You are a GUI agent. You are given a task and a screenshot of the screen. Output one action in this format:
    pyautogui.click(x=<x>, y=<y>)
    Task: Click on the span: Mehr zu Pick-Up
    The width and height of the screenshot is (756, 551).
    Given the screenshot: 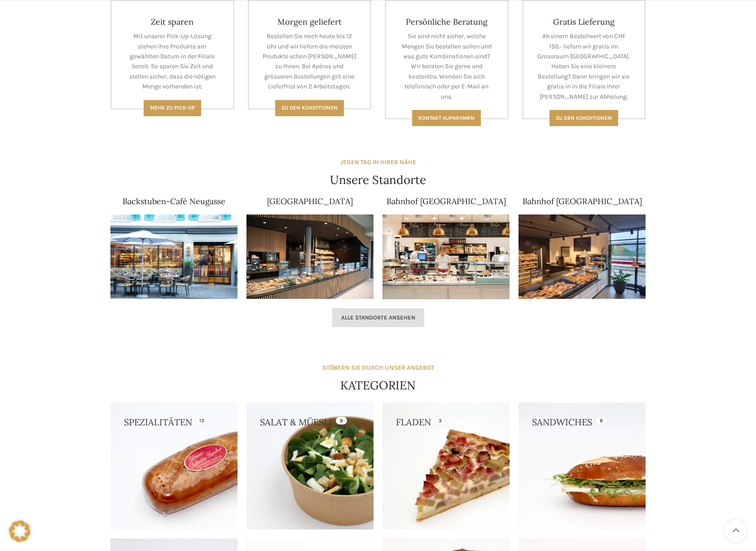 What is the action you would take?
    pyautogui.click(x=173, y=108)
    